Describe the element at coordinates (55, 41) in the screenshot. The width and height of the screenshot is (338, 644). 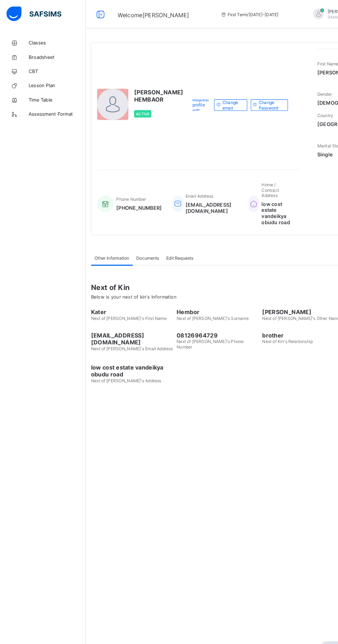
I see `span: Classes` at that location.